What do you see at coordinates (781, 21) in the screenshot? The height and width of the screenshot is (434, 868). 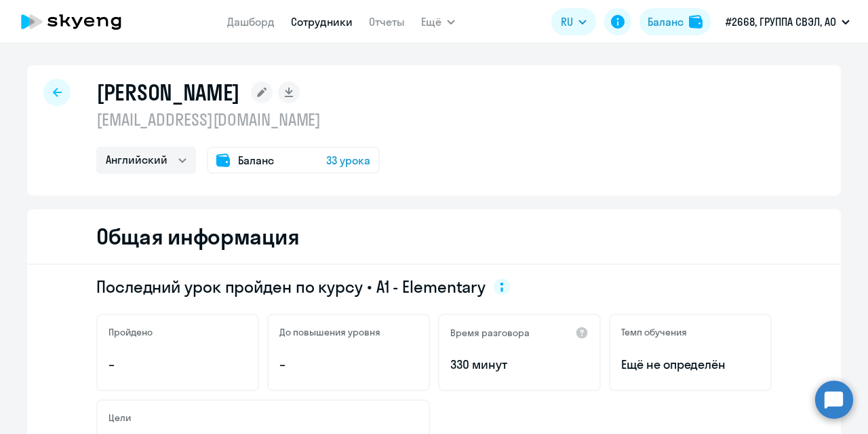 I see `p: #2668, ГРУППА СВЭЛ, АО` at bounding box center [781, 21].